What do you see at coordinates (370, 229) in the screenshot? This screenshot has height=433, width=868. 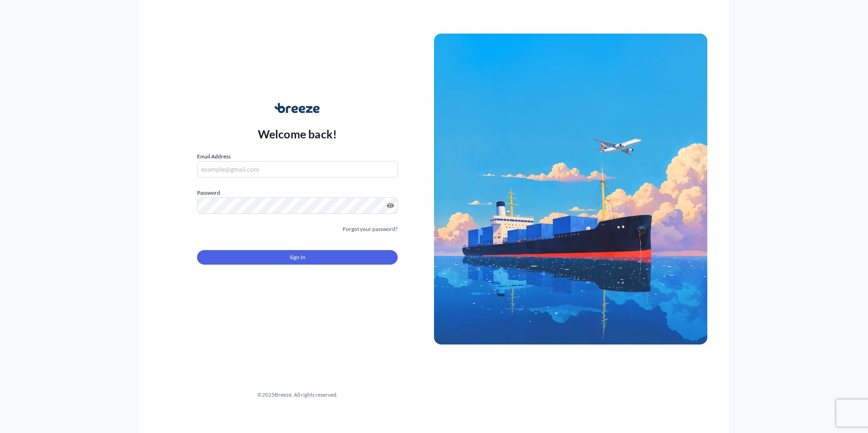 I see `a: Forgot your password?` at bounding box center [370, 229].